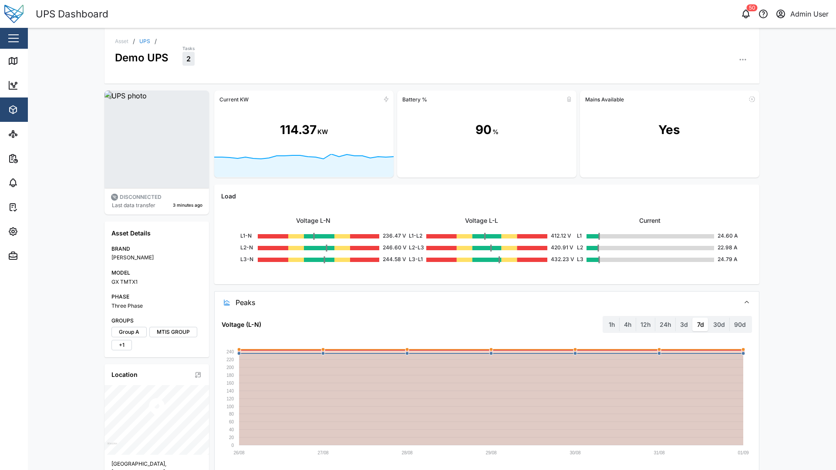 This screenshot has height=470, width=836. Describe the element at coordinates (481, 221) in the screenshot. I see `div: Voltage L-L` at that location.